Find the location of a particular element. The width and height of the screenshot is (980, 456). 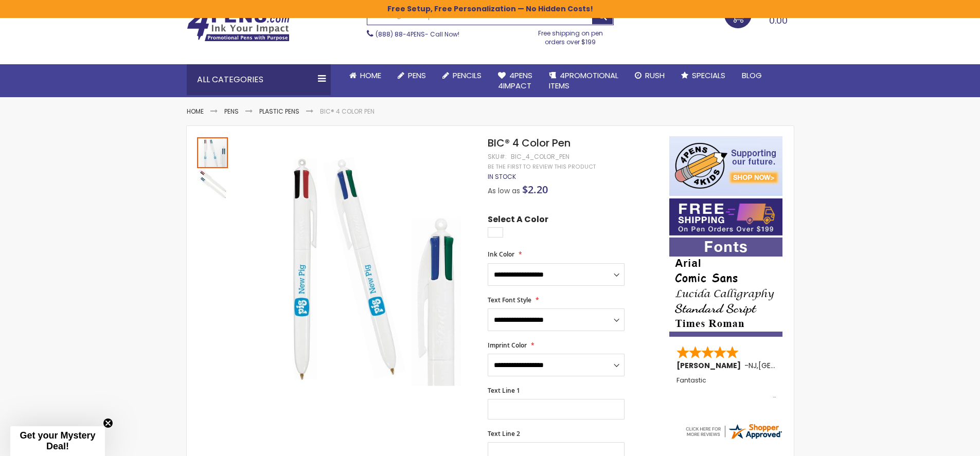

a: 4Pens4impact is located at coordinates (515, 81).